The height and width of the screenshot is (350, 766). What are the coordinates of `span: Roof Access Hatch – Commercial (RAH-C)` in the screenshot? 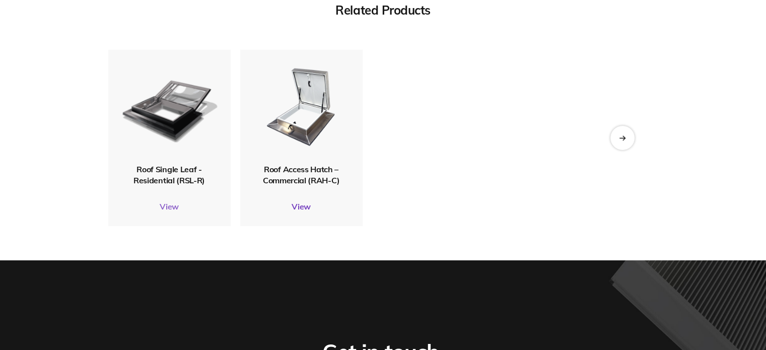 It's located at (301, 175).